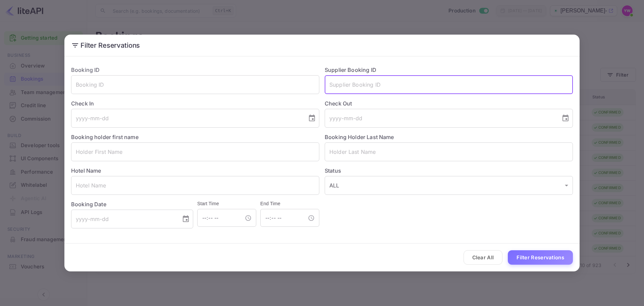 This screenshot has width=644, height=306. I want to click on label: Booking Date, so click(132, 204).